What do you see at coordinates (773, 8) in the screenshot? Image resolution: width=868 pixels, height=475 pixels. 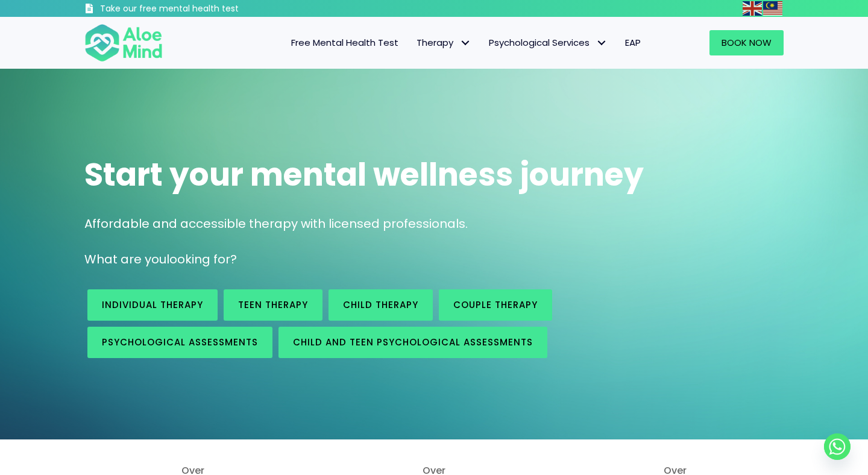 I see `a: Malay` at bounding box center [773, 8].